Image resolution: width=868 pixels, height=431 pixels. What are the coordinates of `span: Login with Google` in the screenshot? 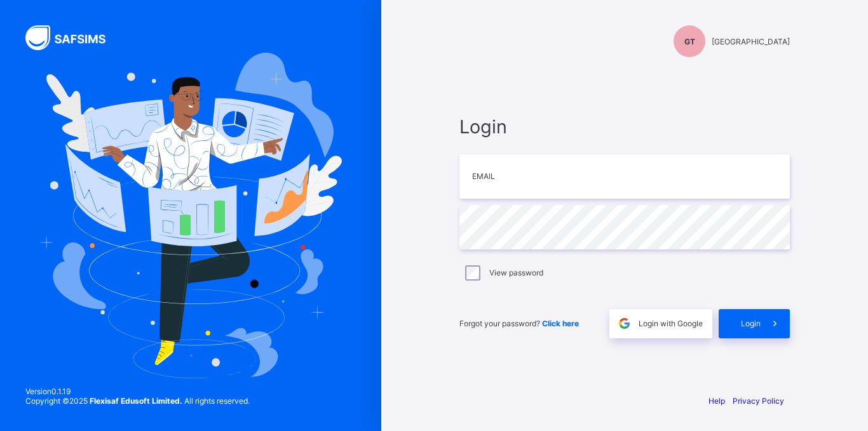 It's located at (670, 323).